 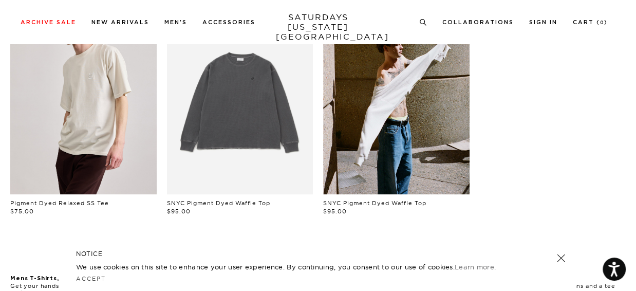 I want to click on a: Cart (0), so click(x=591, y=22).